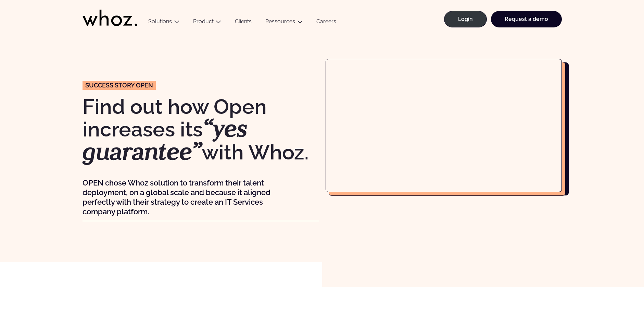  What do you see at coordinates (165, 140) in the screenshot?
I see `strong: “yes guarantee”` at bounding box center [165, 140].